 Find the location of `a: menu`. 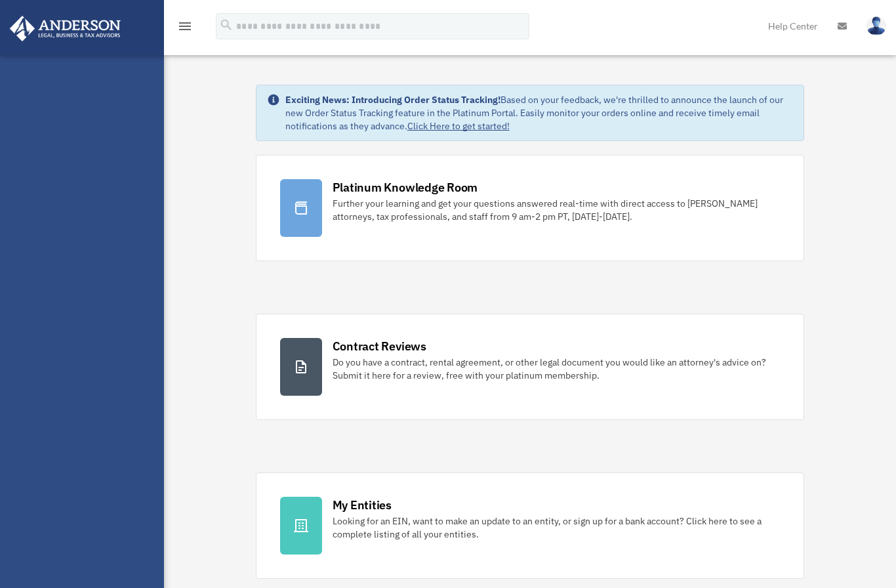

a: menu is located at coordinates (185, 28).